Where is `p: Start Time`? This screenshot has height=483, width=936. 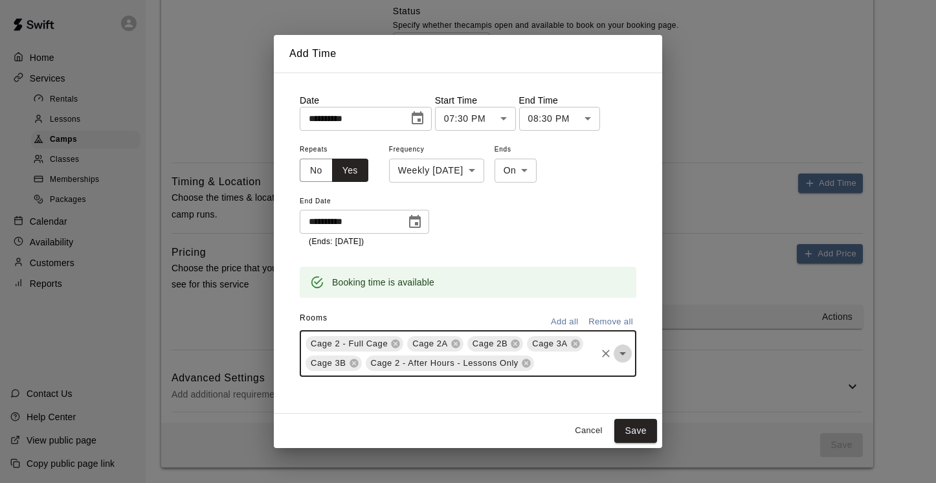 p: Start Time is located at coordinates (475, 100).